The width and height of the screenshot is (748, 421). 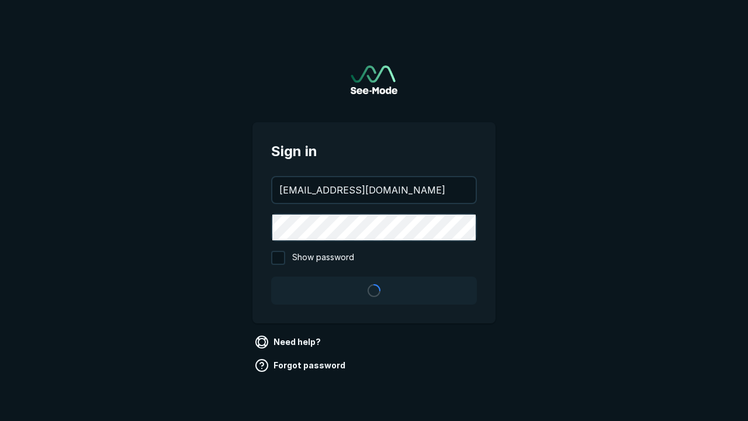 I want to click on span: Show password, so click(x=323, y=258).